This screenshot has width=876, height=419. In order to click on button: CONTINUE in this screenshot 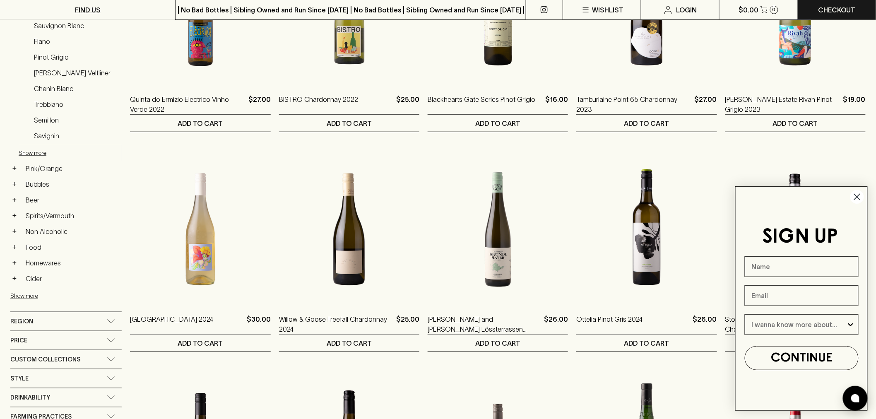, I will do `click(801, 358)`.